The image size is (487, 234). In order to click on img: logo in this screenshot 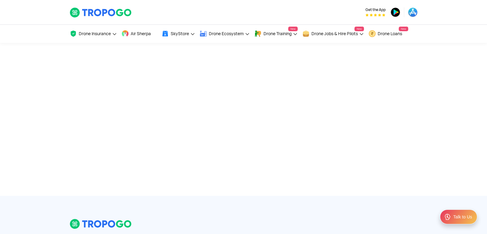, I will do `click(101, 224)`.